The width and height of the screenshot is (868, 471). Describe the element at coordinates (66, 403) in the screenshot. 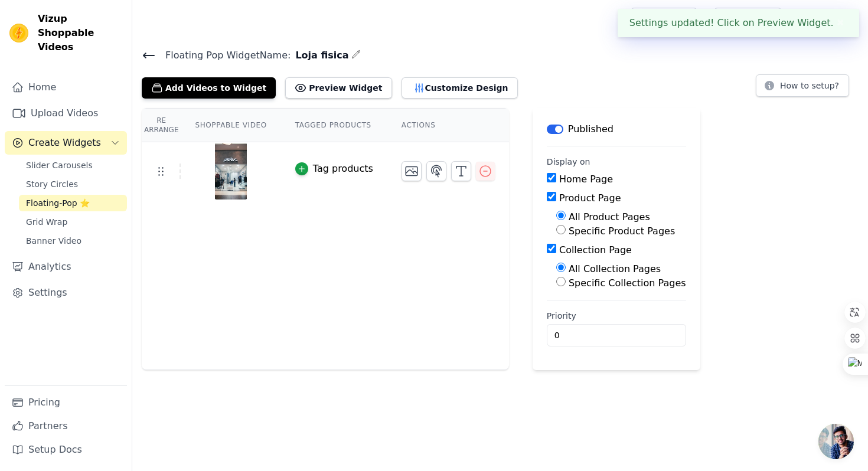

I see `a: Pricing` at that location.